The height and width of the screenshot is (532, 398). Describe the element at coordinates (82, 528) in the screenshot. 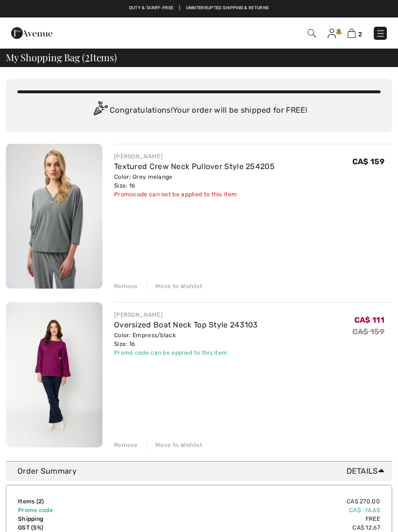

I see `td: GST (5%)` at that location.